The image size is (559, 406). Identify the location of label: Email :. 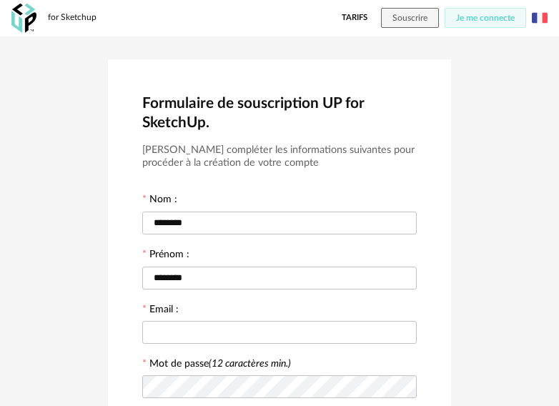
(160, 311).